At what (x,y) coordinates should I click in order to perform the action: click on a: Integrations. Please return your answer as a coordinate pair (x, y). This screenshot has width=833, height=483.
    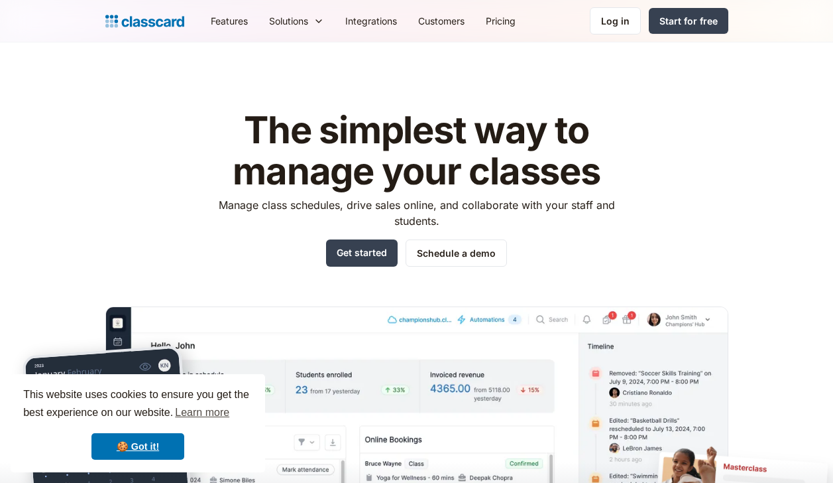
    Looking at the image, I should click on (371, 21).